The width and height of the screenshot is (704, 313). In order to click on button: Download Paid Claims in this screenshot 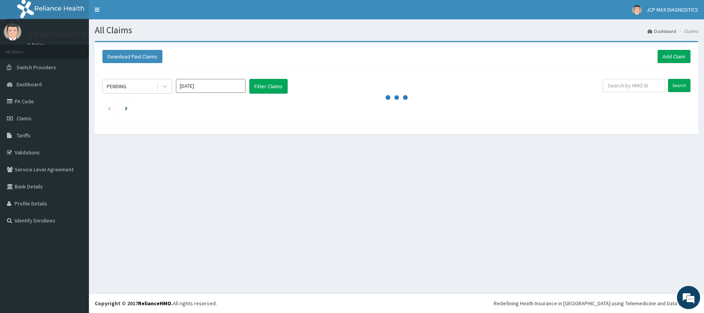, I will do `click(132, 56)`.